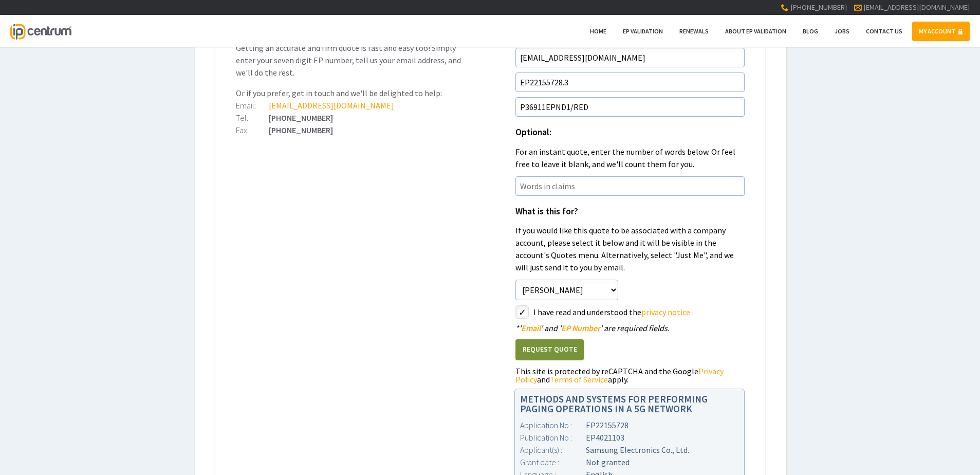  What do you see at coordinates (631, 158) in the screenshot?
I see `p: For an instant quote, enter the number of words below. Or feel free to leave it blank, and we'll ...` at bounding box center [631, 158].